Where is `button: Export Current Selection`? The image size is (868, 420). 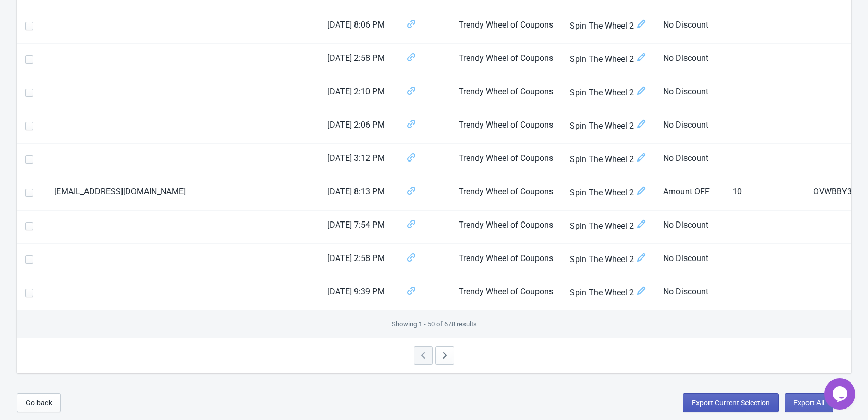 button: Export Current Selection is located at coordinates (731, 403).